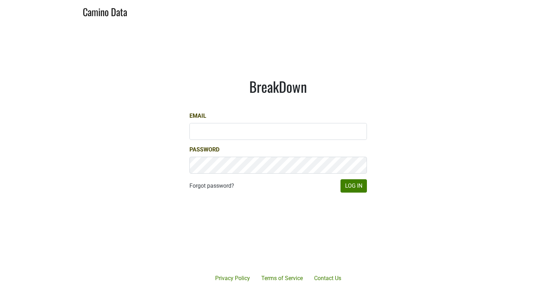 The height and width of the screenshot is (291, 556). What do you see at coordinates (232, 279) in the screenshot?
I see `a: Privacy Policy` at bounding box center [232, 279].